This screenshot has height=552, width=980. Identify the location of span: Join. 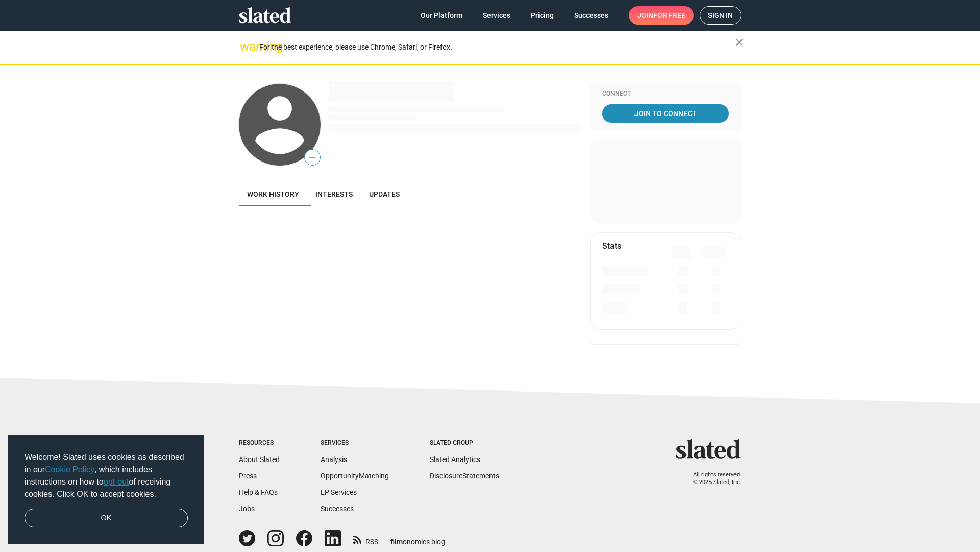
(661, 15).